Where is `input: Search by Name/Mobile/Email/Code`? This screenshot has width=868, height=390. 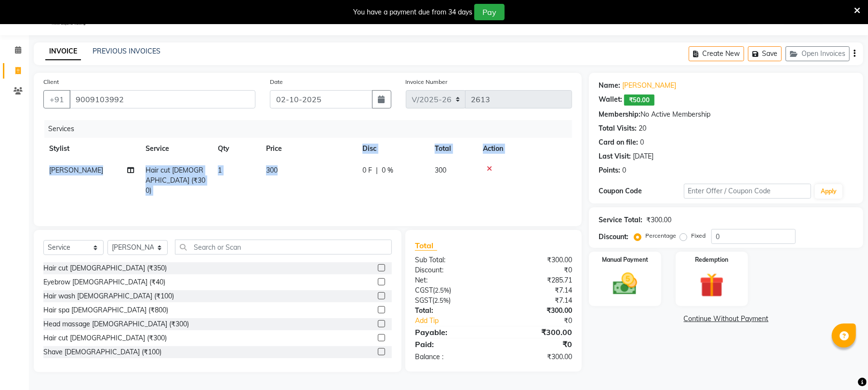 input: Search by Name/Mobile/Email/Code is located at coordinates (163, 99).